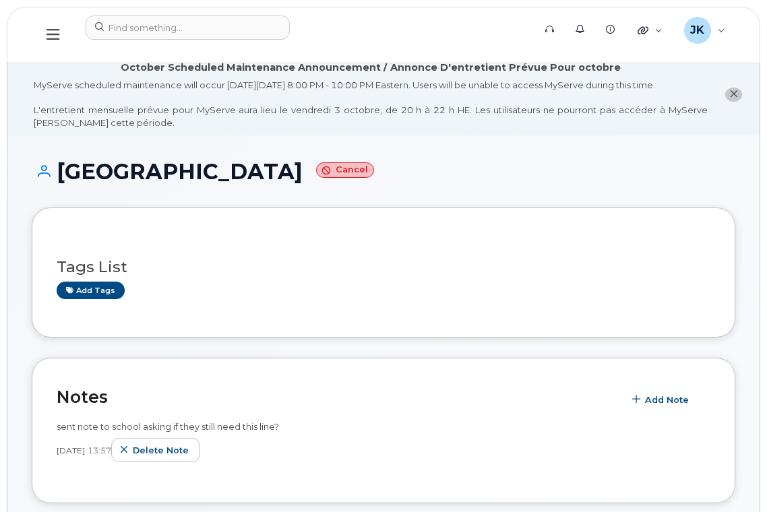 The width and height of the screenshot is (767, 512). I want to click on h3: Tags List, so click(383, 267).